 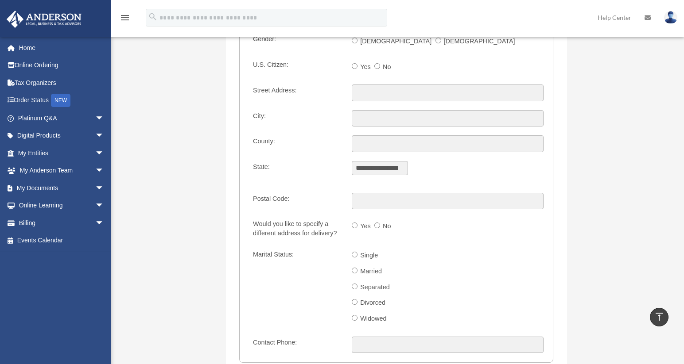 I want to click on img: Anderson Advisors Platinum Portal, so click(x=44, y=19).